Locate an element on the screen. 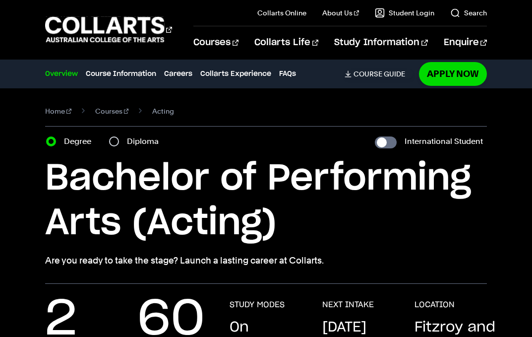 This screenshot has width=532, height=337. a: Collarts Life is located at coordinates (286, 43).